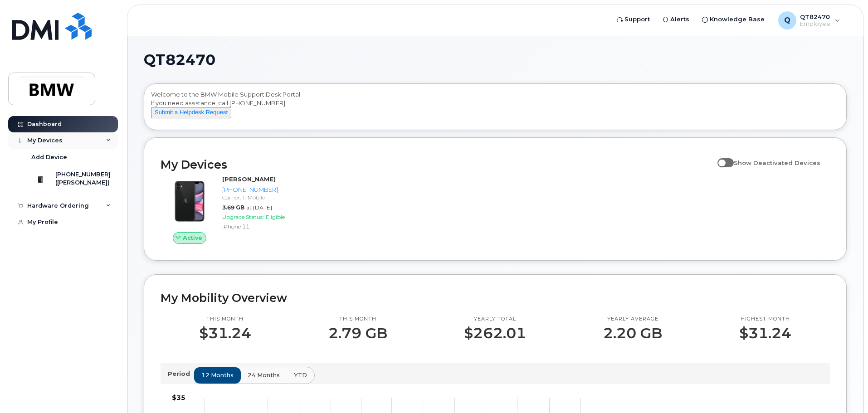  Describe the element at coordinates (193, 238) in the screenshot. I see `span: Active` at that location.